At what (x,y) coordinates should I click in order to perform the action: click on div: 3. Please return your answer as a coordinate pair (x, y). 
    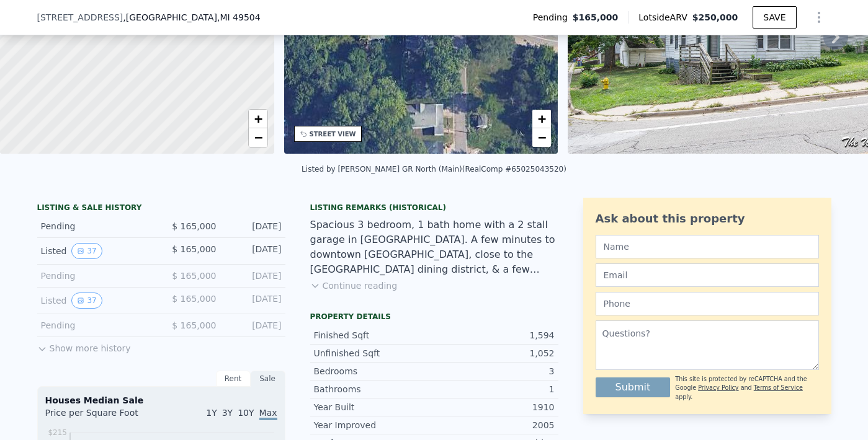
    Looking at the image, I should click on (494, 371).